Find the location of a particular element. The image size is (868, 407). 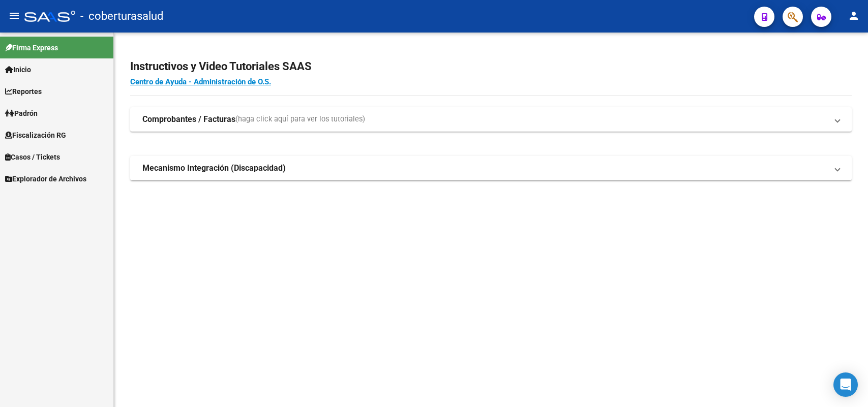

span: (haga click aquí para ver los tutoriales) is located at coordinates (300, 120).